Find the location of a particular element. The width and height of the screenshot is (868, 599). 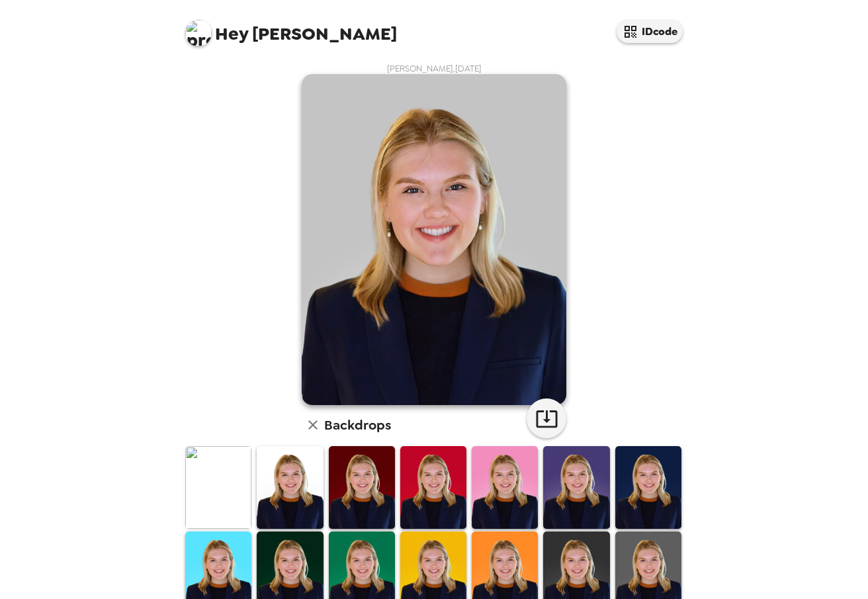

img: Original is located at coordinates (218, 487).